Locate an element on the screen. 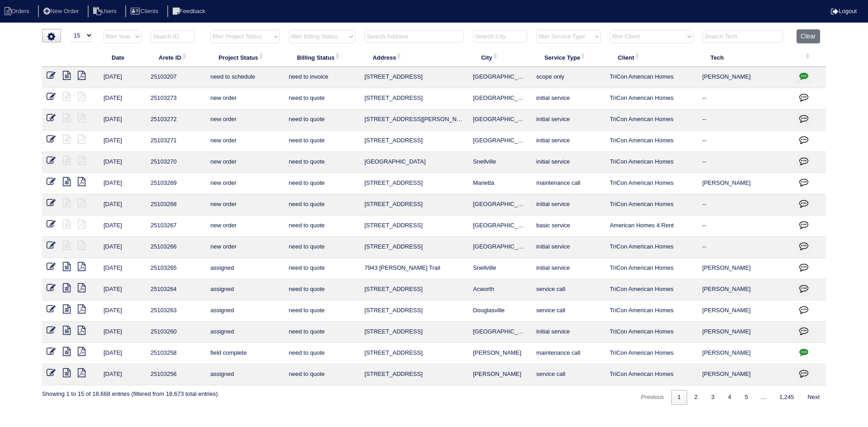  li: Clients is located at coordinates (145, 11).